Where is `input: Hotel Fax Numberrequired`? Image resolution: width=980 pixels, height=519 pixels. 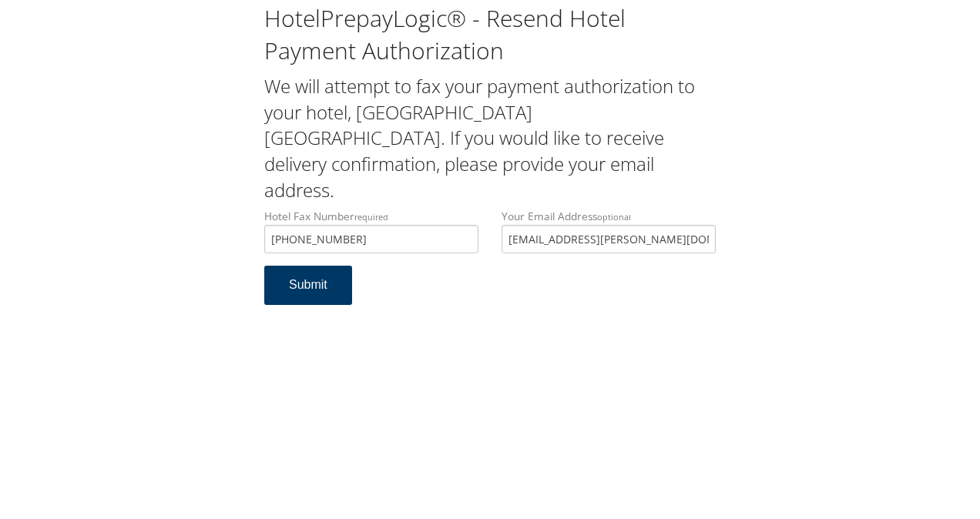 input: Hotel Fax Numberrequired is located at coordinates (371, 239).